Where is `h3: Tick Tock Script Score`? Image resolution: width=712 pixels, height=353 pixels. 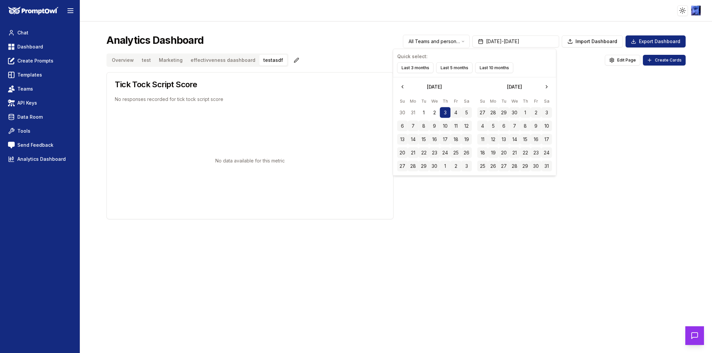 h3: Tick Tock Script Score is located at coordinates (250, 84).